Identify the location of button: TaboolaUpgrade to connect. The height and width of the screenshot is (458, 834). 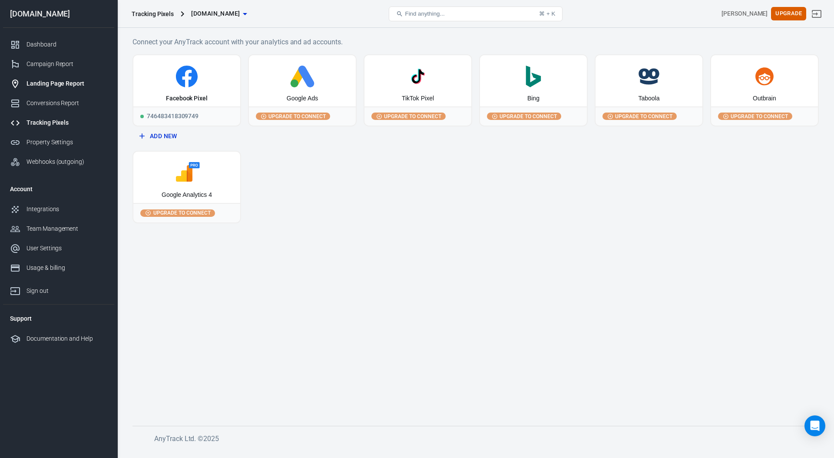
(649, 90).